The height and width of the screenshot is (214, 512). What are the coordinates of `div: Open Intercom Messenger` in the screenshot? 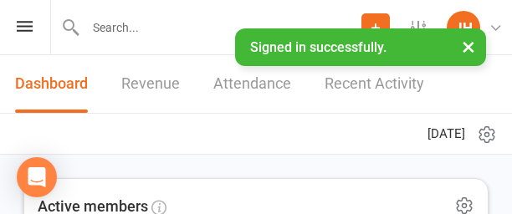 It's located at (37, 177).